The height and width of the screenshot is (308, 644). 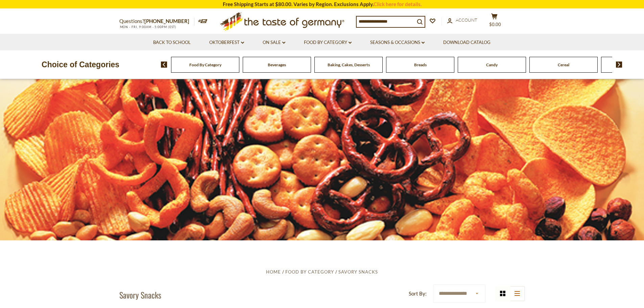 What do you see at coordinates (492, 65) in the screenshot?
I see `a: Candy` at bounding box center [492, 65].